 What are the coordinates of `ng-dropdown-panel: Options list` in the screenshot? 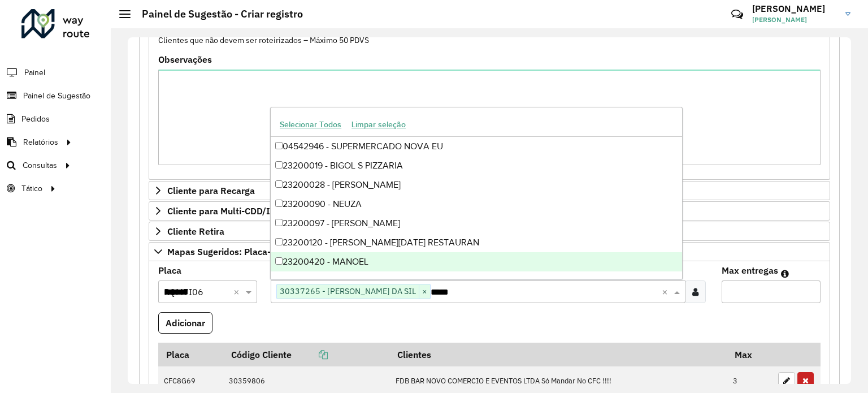 It's located at (477, 193).